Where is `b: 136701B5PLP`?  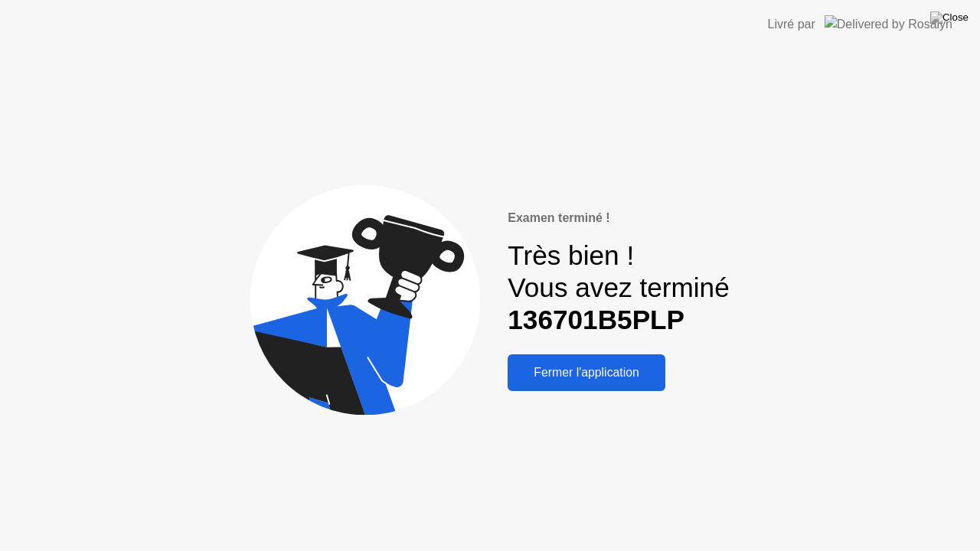 b: 136701B5PLP is located at coordinates (595, 319).